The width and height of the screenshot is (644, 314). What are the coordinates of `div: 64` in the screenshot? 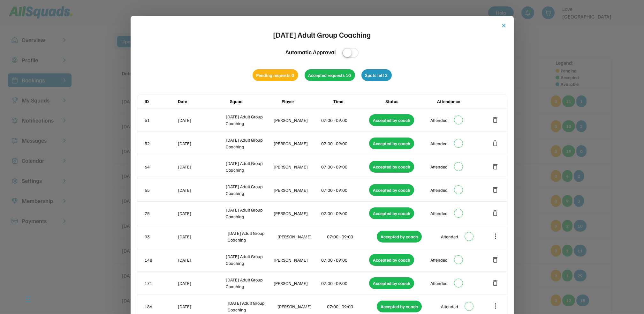 It's located at (161, 167).